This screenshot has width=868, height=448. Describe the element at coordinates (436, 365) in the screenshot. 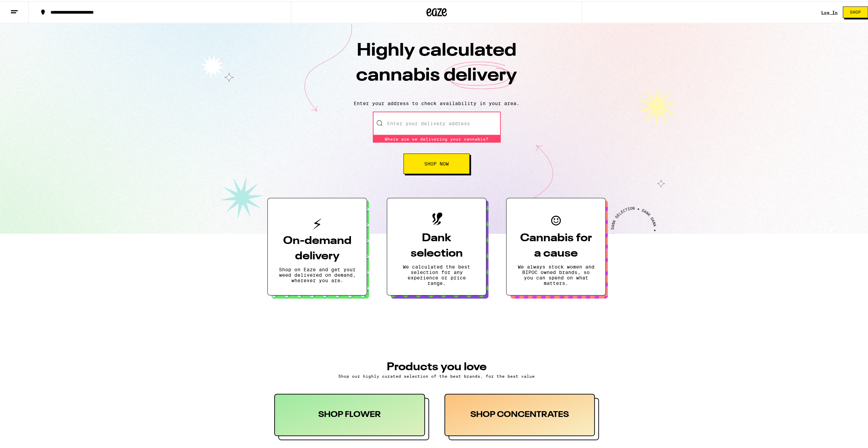

I see `h3: PRODUCTS YOU LOVE` at that location.